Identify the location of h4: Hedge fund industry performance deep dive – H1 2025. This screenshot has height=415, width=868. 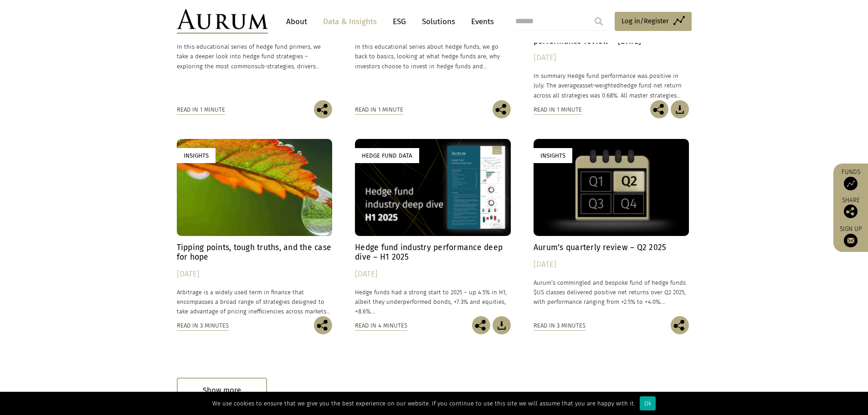
(433, 253).